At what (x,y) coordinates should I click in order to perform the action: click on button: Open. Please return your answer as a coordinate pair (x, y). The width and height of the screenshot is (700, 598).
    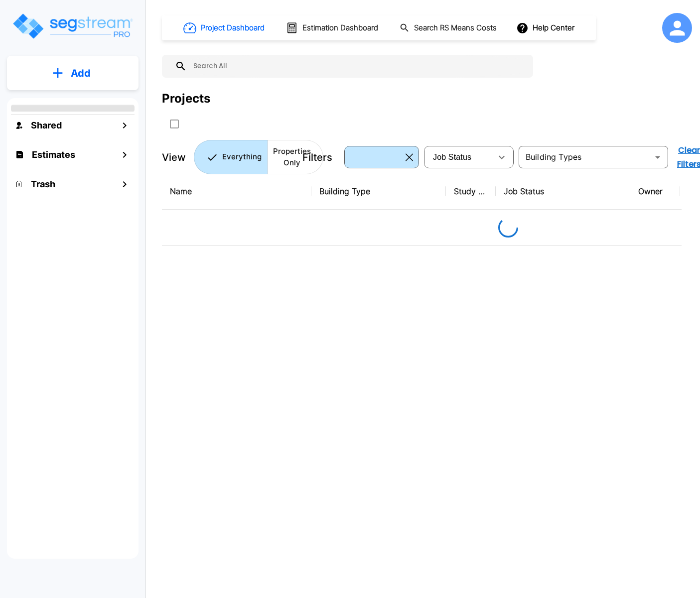
    Looking at the image, I should click on (657, 157).